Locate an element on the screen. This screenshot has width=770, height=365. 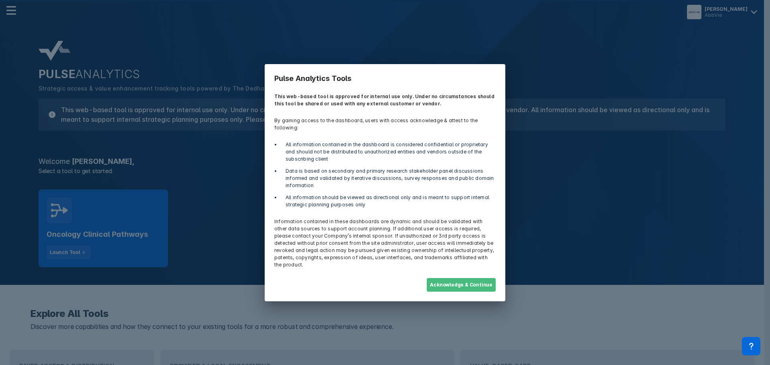
li: All information should be viewed as directional only and is meant to support internal strategic p... is located at coordinates (388, 201).